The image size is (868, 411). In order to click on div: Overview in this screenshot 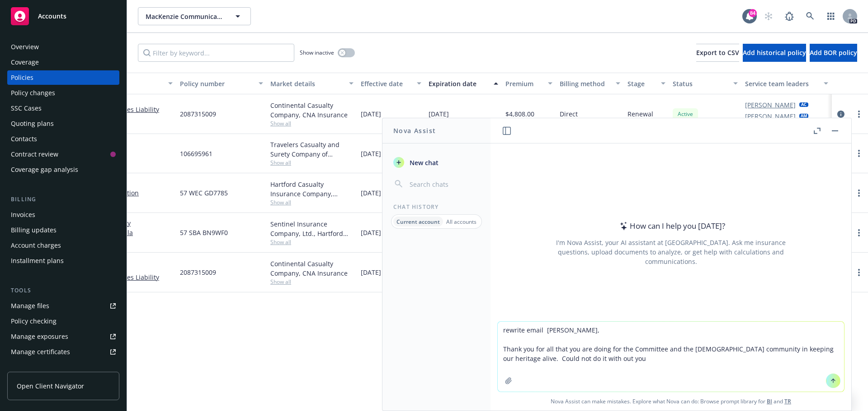, I will do `click(25, 47)`.